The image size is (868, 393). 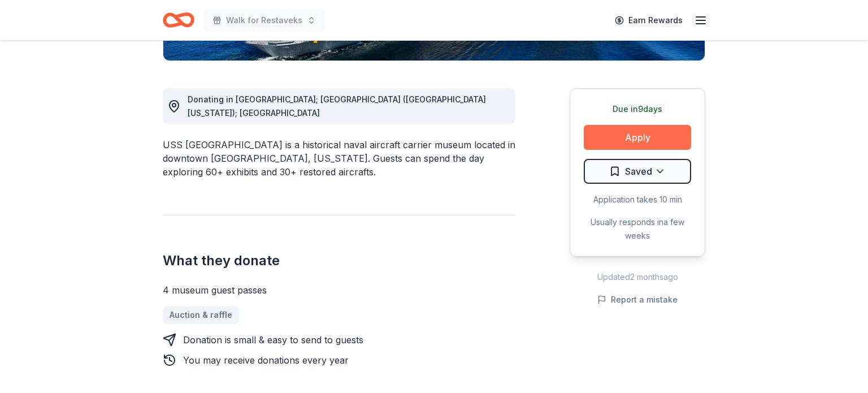 I want to click on button: Saved, so click(x=638, y=171).